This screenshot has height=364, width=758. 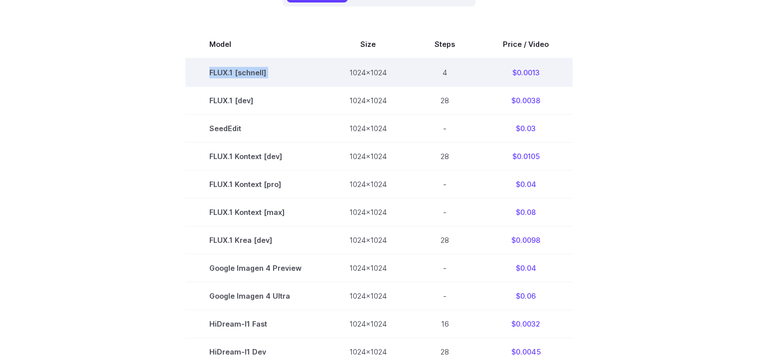 I want to click on th: Model, so click(x=255, y=44).